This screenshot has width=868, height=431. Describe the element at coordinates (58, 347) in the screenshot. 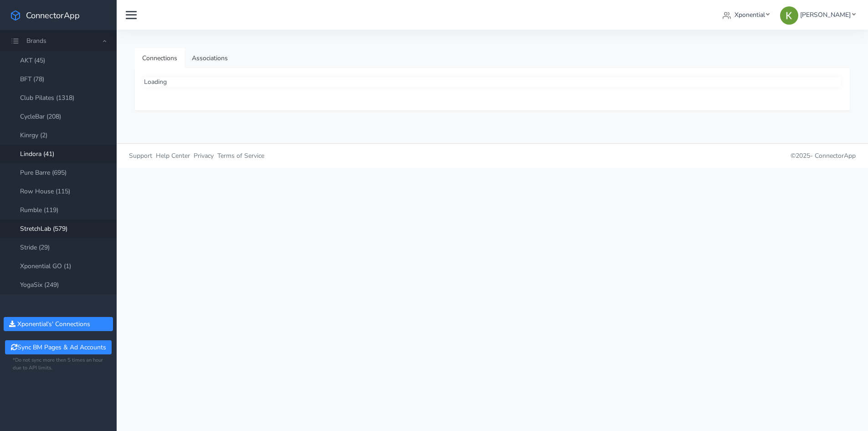

I see `button: Sync BM Pages & Ad Accounts` at that location.